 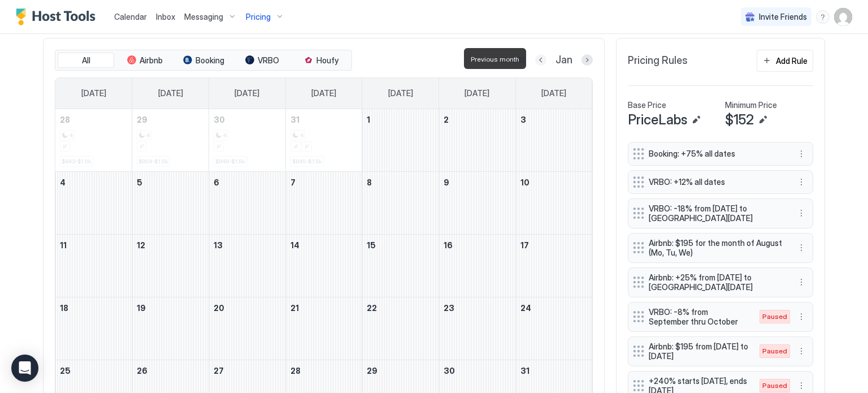 I want to click on button: VRBO, so click(x=262, y=60).